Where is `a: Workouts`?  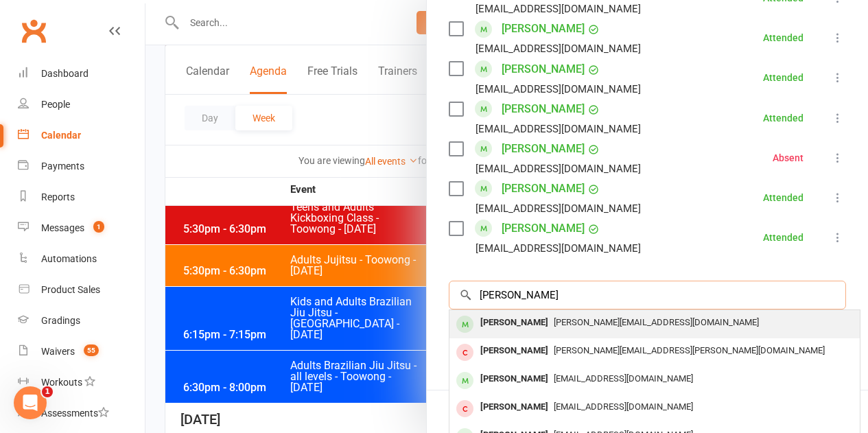
a: Workouts is located at coordinates (81, 382).